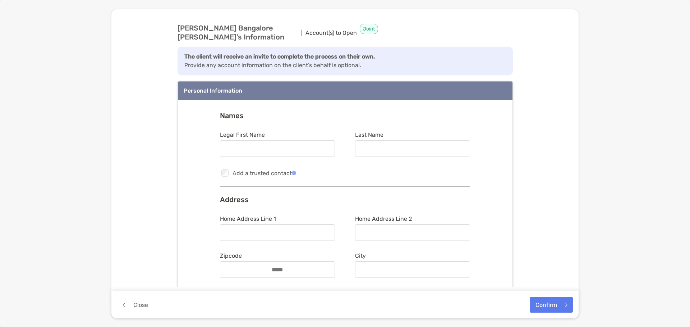 The width and height of the screenshot is (690, 327). I want to click on input: Home Address Line 1, so click(277, 233).